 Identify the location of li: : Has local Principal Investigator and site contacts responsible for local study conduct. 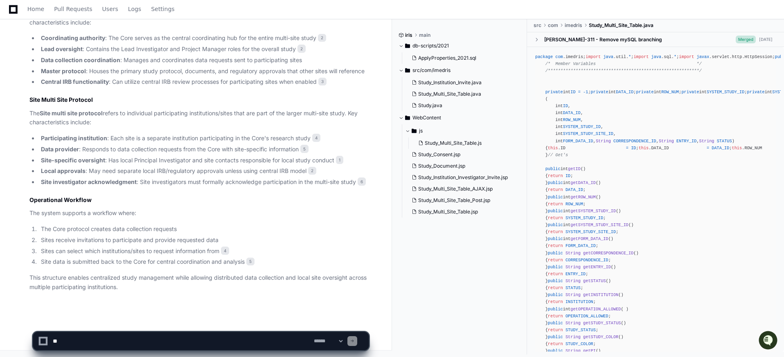
(203, 160).